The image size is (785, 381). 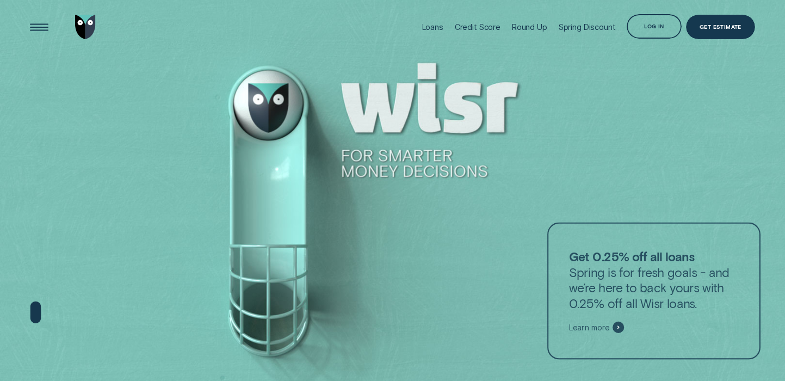 What do you see at coordinates (633, 256) in the screenshot?
I see `strong: Get 0.25% off all loans` at bounding box center [633, 256].